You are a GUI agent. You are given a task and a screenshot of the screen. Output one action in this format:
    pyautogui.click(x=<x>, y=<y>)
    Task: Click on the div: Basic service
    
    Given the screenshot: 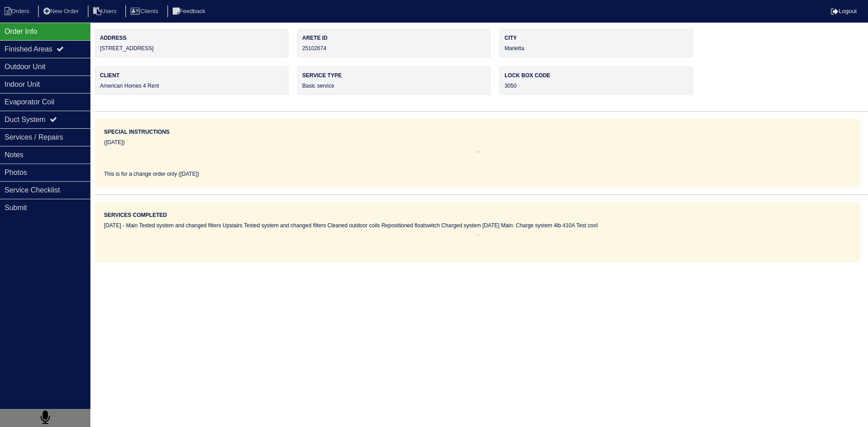 What is the action you would take?
    pyautogui.click(x=394, y=81)
    